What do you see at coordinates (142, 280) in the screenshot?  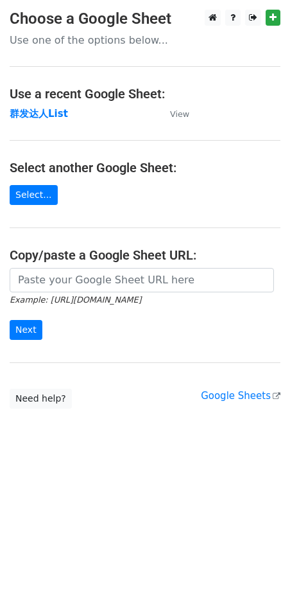 I see `input: Paste your Google Sheet URL here` at bounding box center [142, 280].